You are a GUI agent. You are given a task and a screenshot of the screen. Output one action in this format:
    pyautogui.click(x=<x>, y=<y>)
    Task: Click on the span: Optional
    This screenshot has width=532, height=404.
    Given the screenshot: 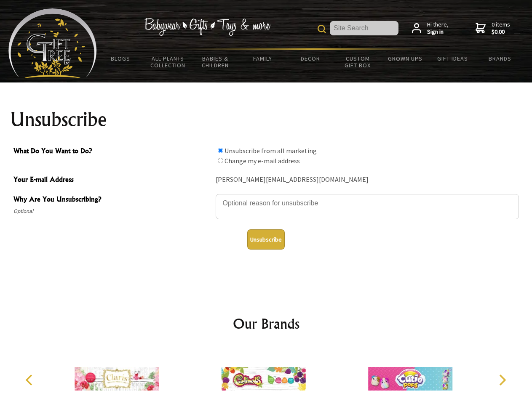 What is the action you would take?
    pyautogui.click(x=113, y=211)
    